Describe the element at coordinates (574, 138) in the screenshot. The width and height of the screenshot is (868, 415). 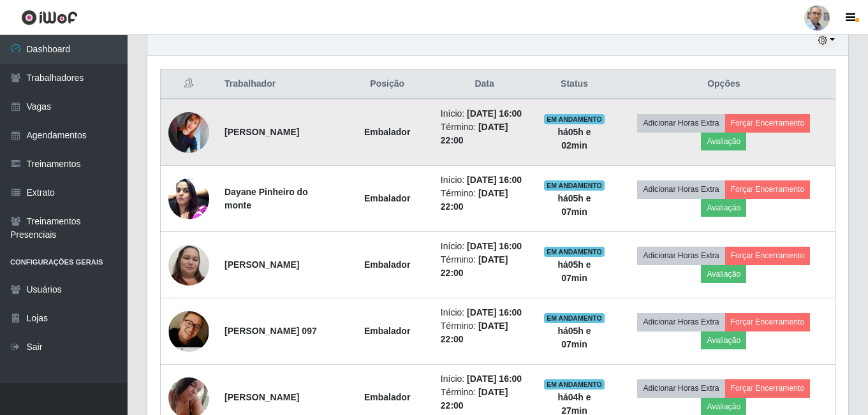
I see `strong: há 05 h e 02 min` at that location.